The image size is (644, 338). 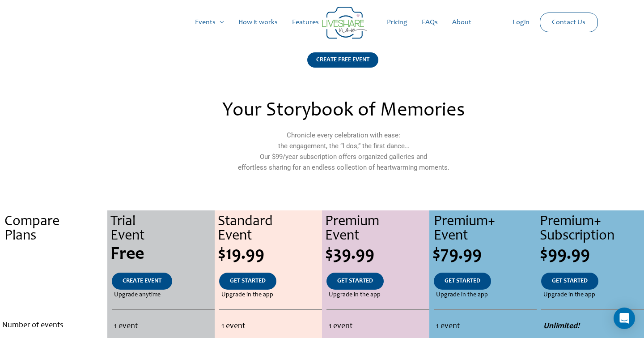 What do you see at coordinates (561, 326) in the screenshot?
I see `strong: Unlimited!` at bounding box center [561, 326].